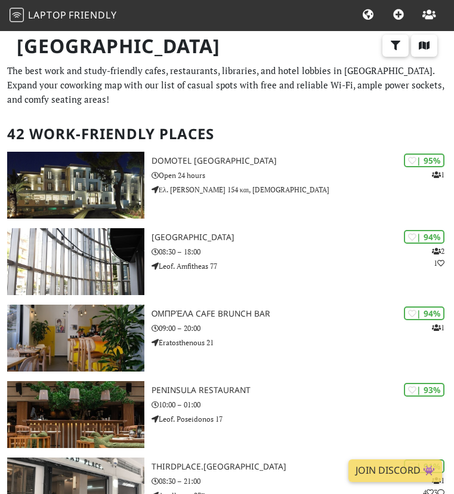 The height and width of the screenshot is (494, 454). I want to click on h3: Ομπρέλα Cafe Brunch Bar, so click(303, 313).